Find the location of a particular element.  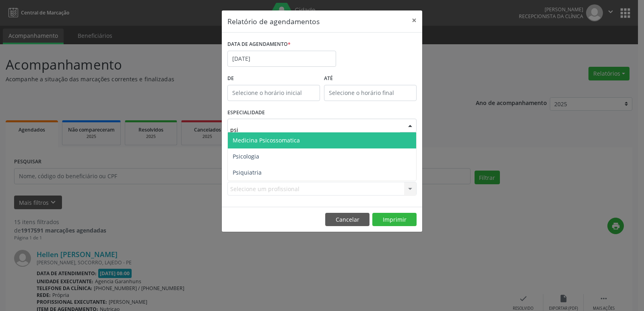

h5: Relatório de agendamentos is located at coordinates (273, 22).